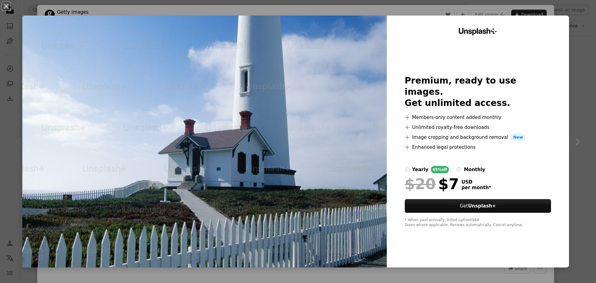  What do you see at coordinates (478, 147) in the screenshot?
I see `li: Enhanced legal protections` at bounding box center [478, 147].